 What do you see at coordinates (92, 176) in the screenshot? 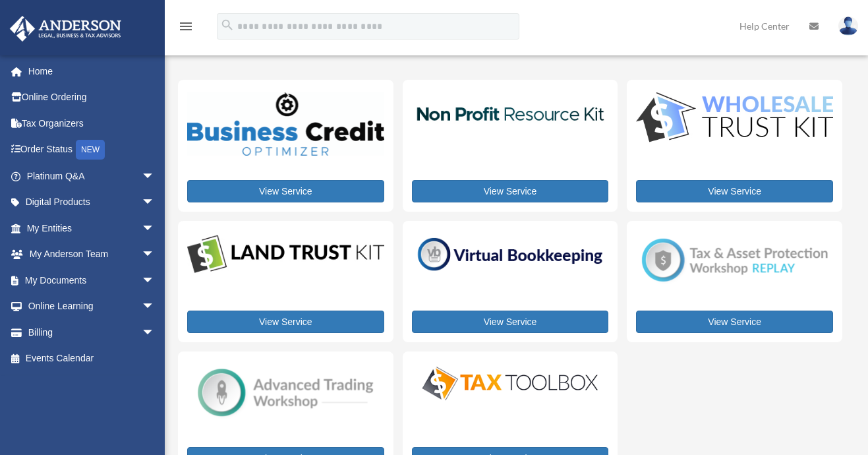
I see `a: Platinum Q&Aarrow_drop_down` at bounding box center [92, 176].